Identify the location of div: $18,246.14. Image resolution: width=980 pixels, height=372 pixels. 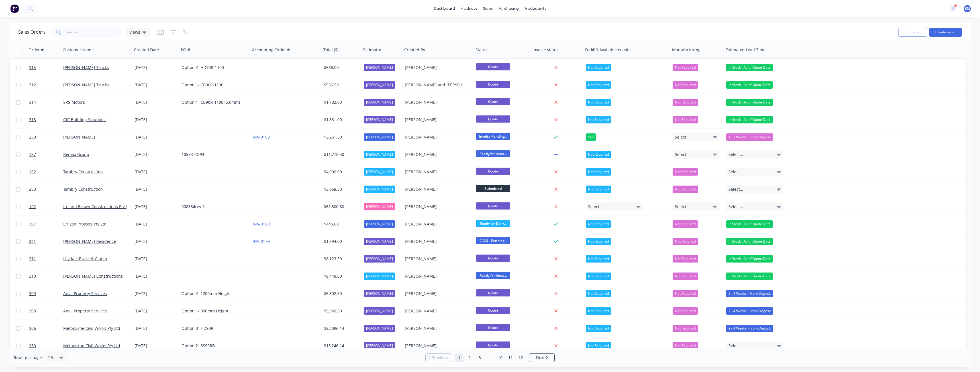
(341, 346).